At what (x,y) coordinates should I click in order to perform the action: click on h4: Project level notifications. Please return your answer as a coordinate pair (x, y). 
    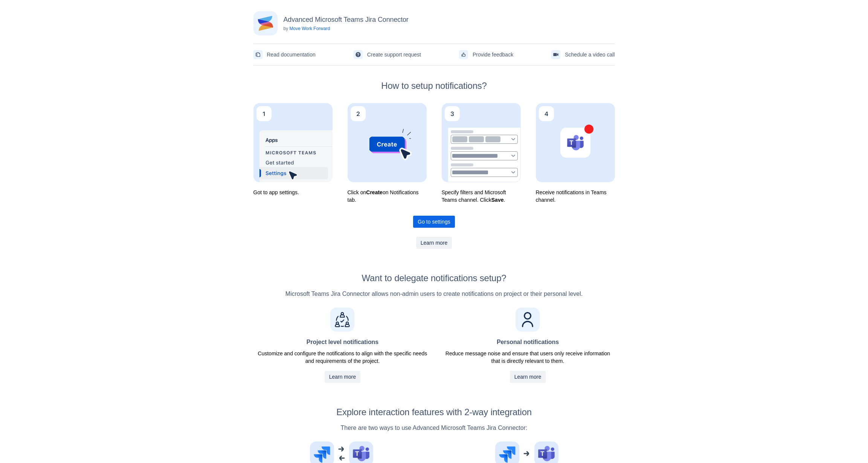
    Looking at the image, I should click on (343, 343).